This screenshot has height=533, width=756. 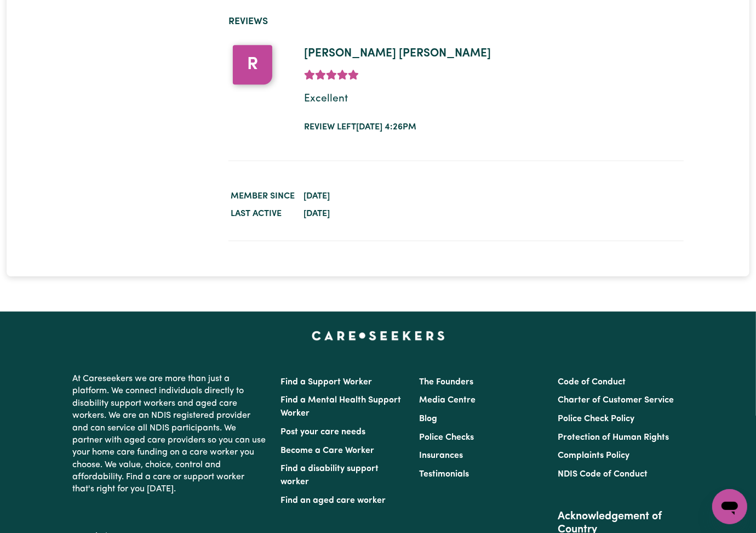 What do you see at coordinates (446, 383) in the screenshot?
I see `a: The Founders` at bounding box center [446, 383].